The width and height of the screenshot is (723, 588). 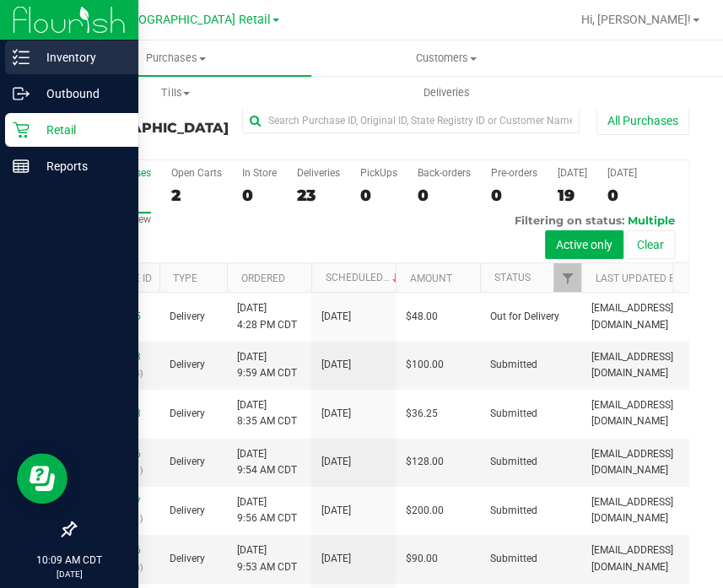 I want to click on div: Deliveries, so click(x=318, y=173).